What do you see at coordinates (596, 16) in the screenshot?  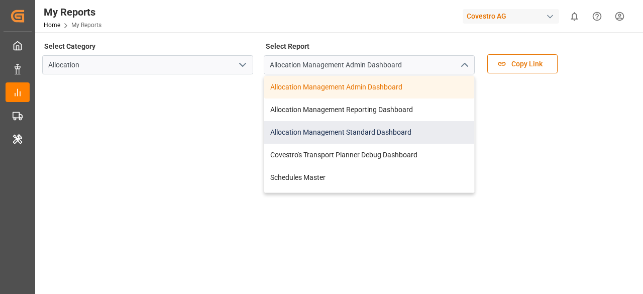 I see `button: Help Center` at bounding box center [596, 16].